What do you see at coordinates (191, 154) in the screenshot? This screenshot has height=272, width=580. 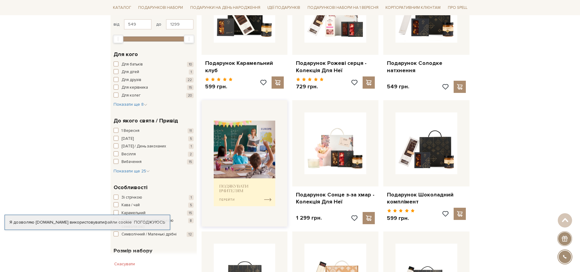 I see `span: 2` at bounding box center [191, 154].